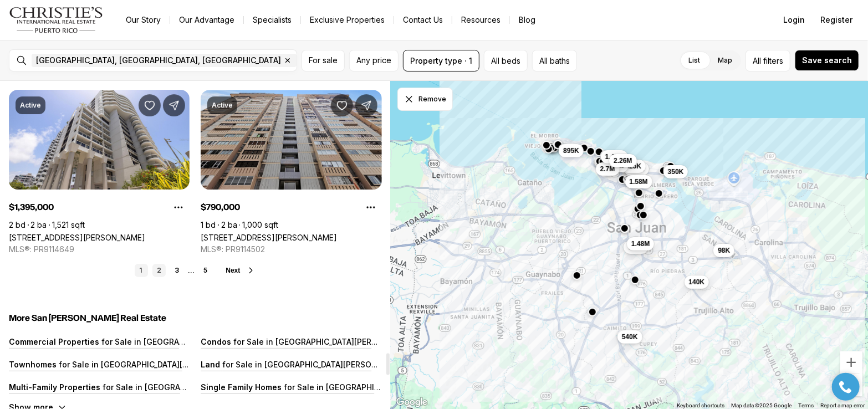 The image size is (868, 409). I want to click on a: 5, so click(206, 270).